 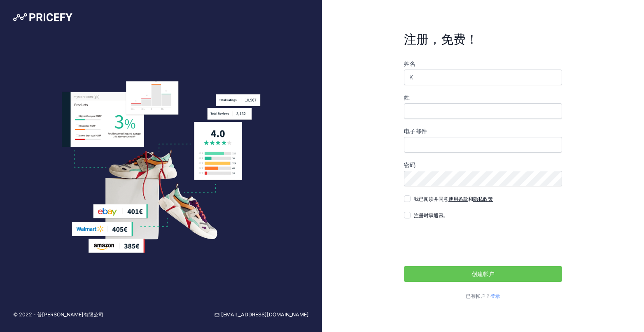 I want to click on label: 姓, so click(x=483, y=97).